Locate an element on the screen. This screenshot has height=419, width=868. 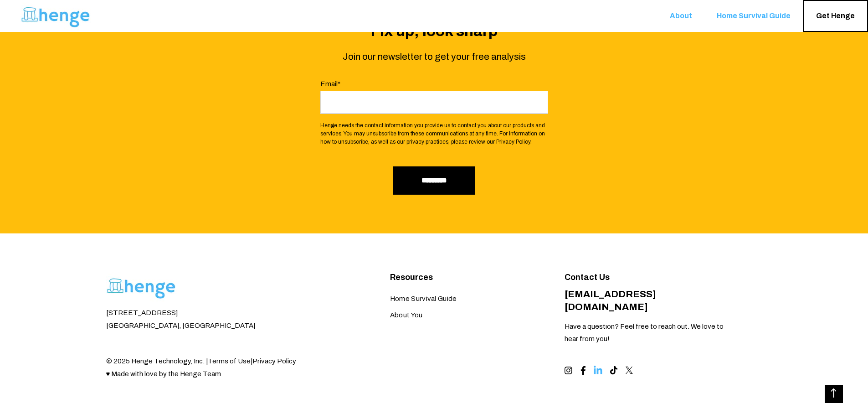
a: Privacy Policy is located at coordinates (274, 361).